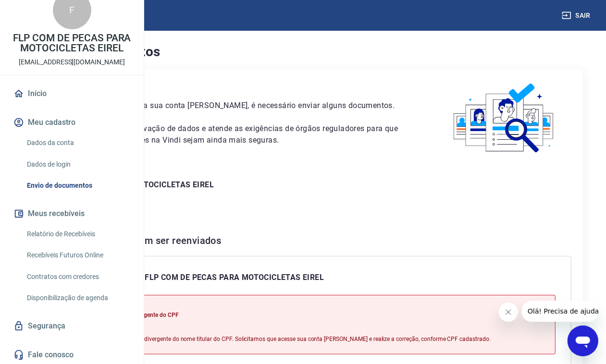  Describe the element at coordinates (303, 240) in the screenshot. I see `h6: Documentos que precisam ser reenviados` at that location.